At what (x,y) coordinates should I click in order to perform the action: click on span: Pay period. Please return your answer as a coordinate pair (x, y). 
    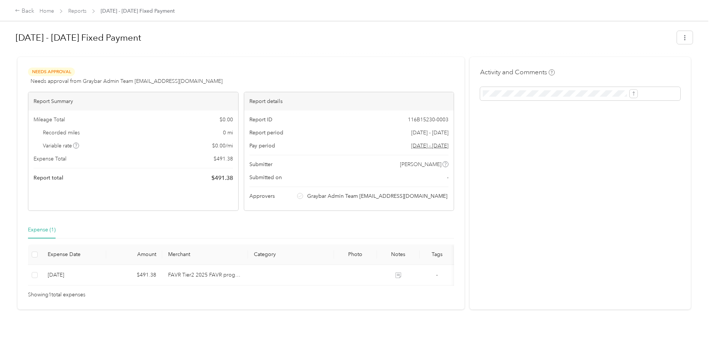
    Looking at the image, I should click on (262, 145).